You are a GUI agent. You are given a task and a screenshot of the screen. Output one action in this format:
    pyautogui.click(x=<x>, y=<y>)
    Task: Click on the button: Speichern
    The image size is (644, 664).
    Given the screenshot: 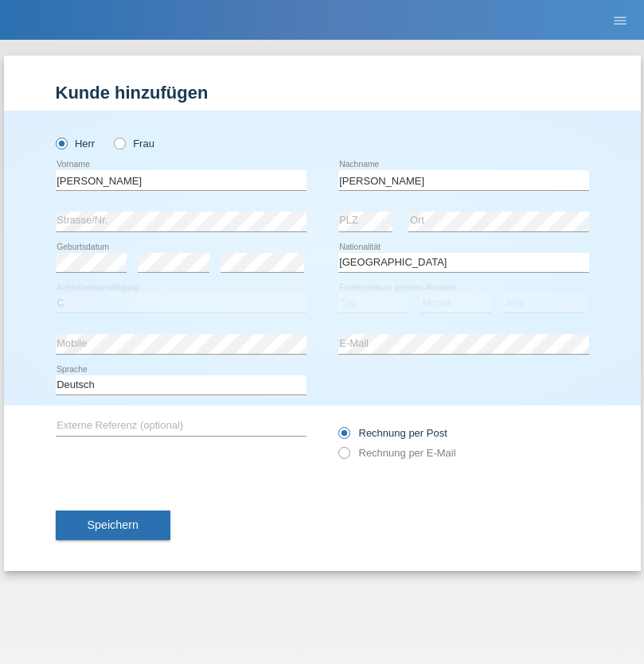 What is the action you would take?
    pyautogui.click(x=113, y=525)
    